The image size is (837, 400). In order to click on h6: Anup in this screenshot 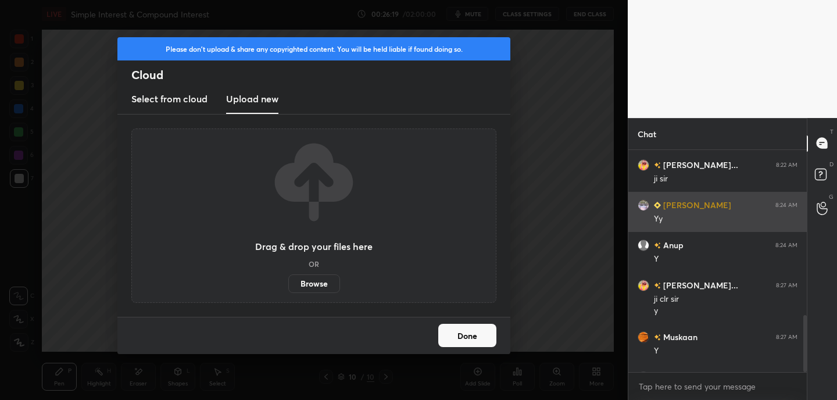, I will do `click(672, 245)`.